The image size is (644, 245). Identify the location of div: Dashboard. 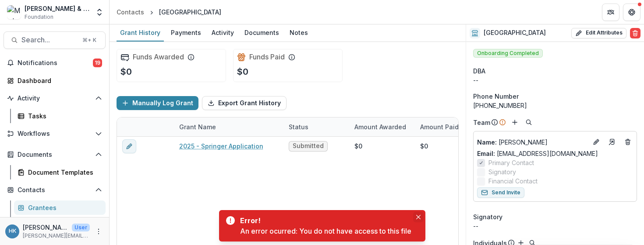
(58, 80).